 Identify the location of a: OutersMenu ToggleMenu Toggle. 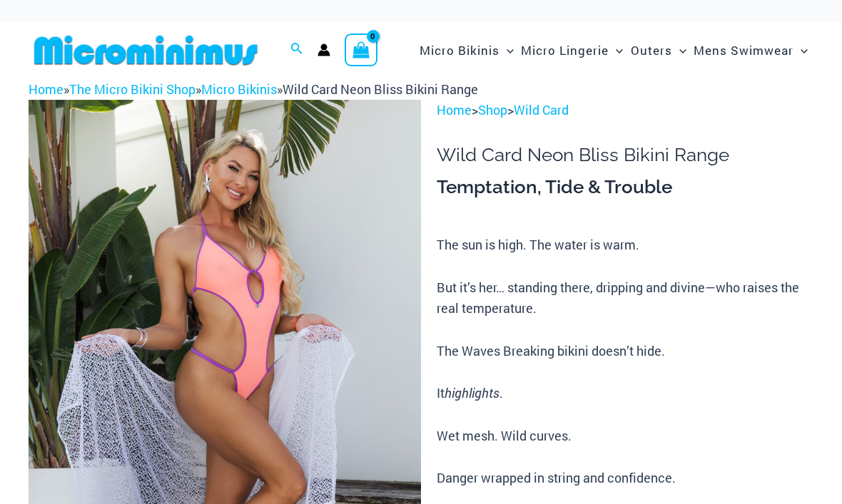
(658, 50).